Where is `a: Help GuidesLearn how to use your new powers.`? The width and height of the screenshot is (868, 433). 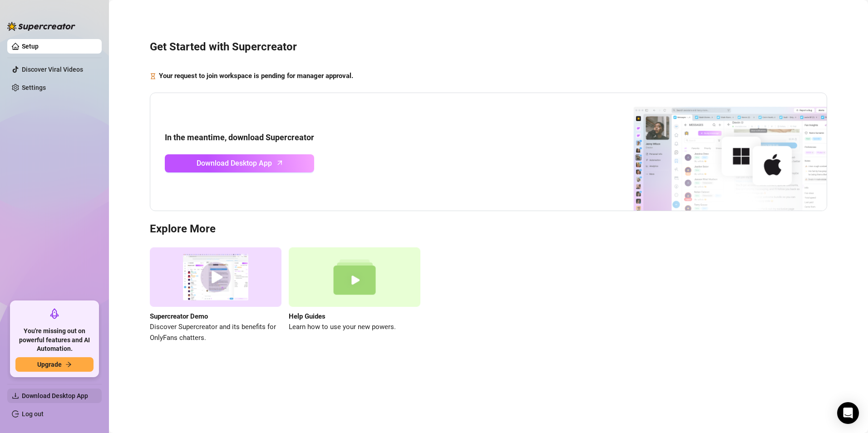 a: Help GuidesLearn how to use your new powers. is located at coordinates (354, 295).